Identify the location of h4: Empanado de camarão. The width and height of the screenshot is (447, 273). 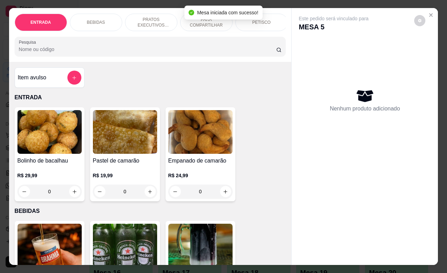
(200, 161).